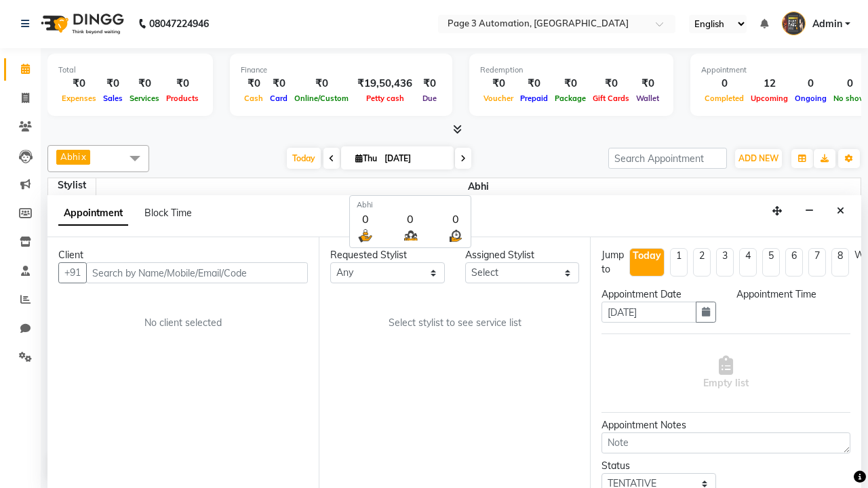  What do you see at coordinates (769, 84) in the screenshot?
I see `div: 12` at bounding box center [769, 84].